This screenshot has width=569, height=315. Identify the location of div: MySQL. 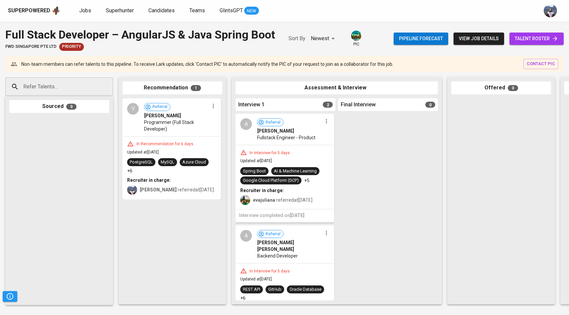
(167, 162).